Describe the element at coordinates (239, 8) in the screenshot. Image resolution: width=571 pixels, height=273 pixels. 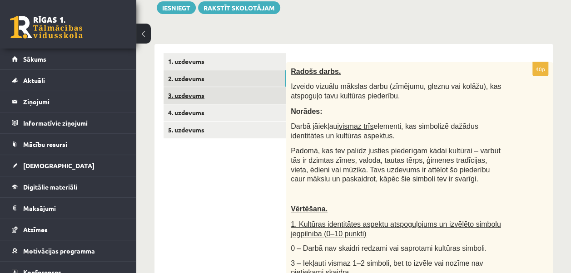
I see `a: Rakstīt skolotājam` at that location.